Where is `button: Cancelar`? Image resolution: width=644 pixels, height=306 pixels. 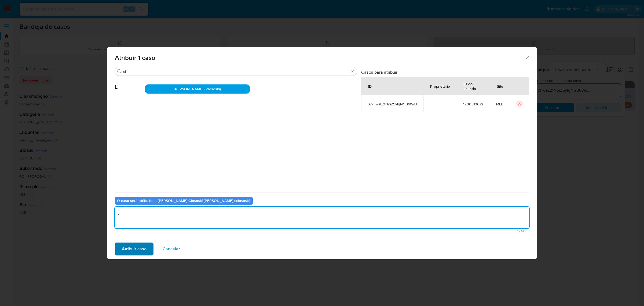 button: Cancelar is located at coordinates (171, 249).